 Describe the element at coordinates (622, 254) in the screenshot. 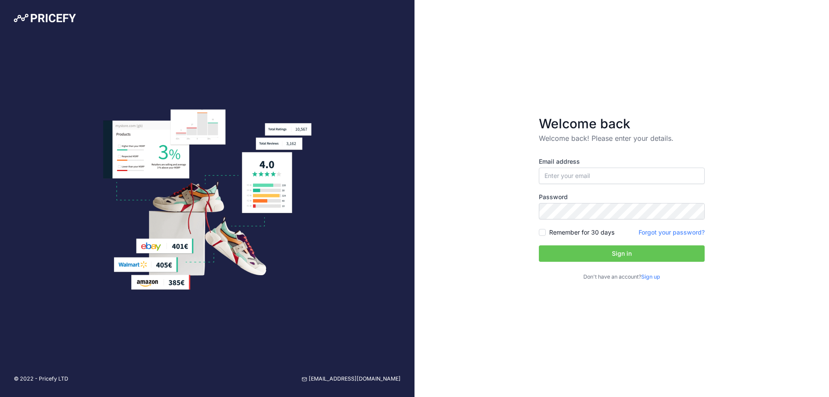

I see `button: Sign in` at that location.